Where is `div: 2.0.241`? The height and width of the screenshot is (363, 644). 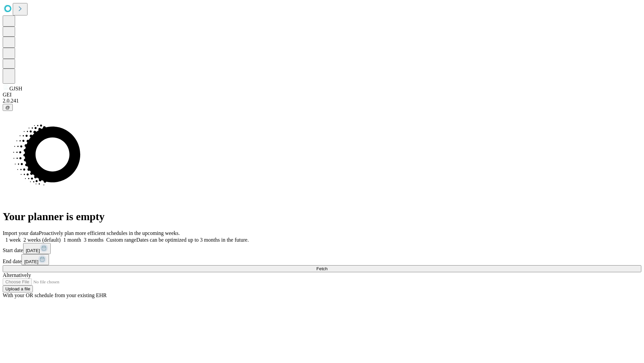
div: 2.0.241 is located at coordinates (322, 101).